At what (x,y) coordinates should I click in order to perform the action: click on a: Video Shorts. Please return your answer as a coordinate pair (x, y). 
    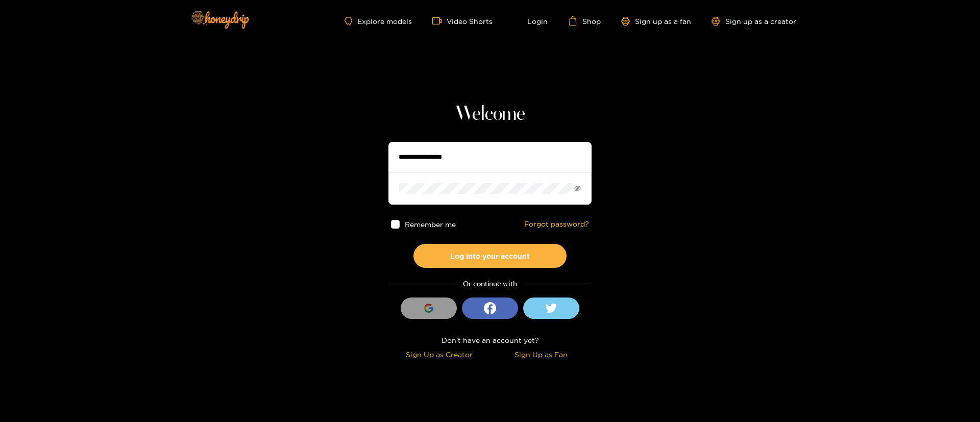
    Looking at the image, I should click on (463, 21).